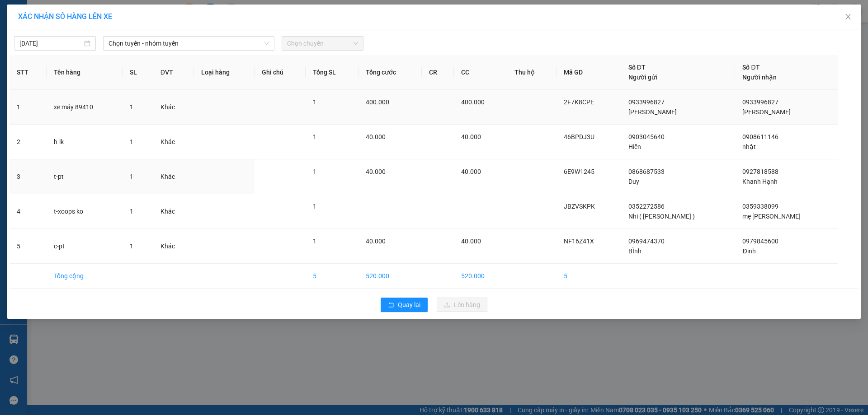 This screenshot has height=415, width=868. What do you see at coordinates (749, 146) in the screenshot?
I see `span: nhật` at bounding box center [749, 146].